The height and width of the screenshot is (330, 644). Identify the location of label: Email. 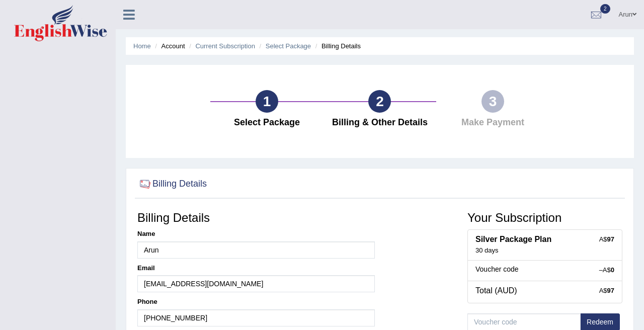
(146, 268).